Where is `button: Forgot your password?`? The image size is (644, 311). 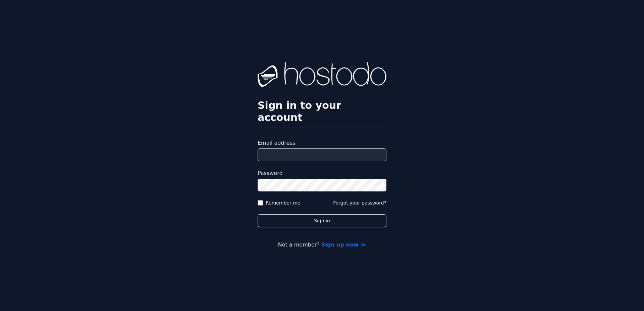
button: Forgot your password? is located at coordinates (360, 203).